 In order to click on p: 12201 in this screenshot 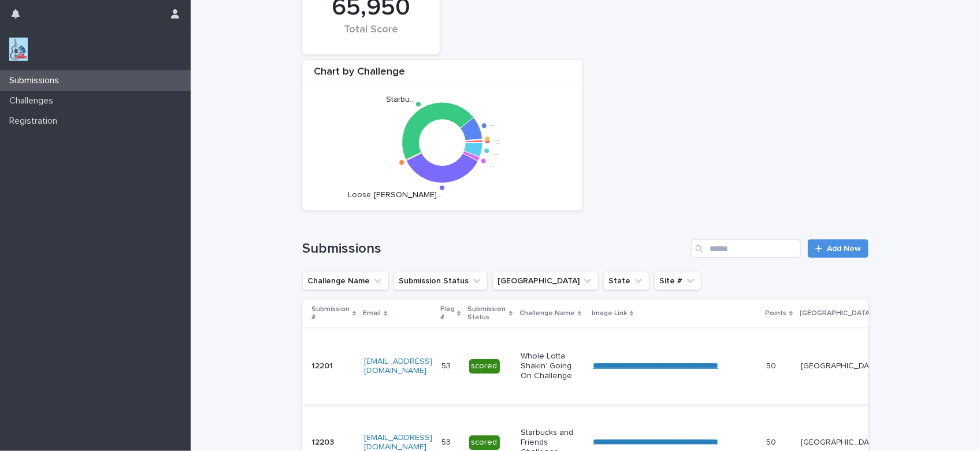, I will do `click(323, 365)`.